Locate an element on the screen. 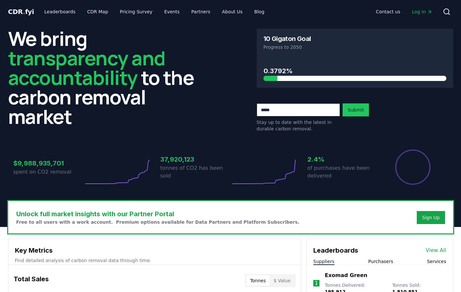 The height and width of the screenshot is (292, 461). span: transparency and accountability is located at coordinates (86, 68).